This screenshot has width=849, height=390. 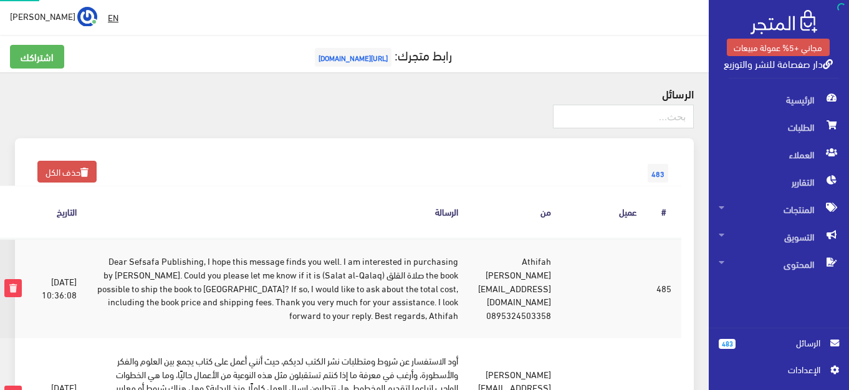 I want to click on a: حذف الكل, so click(x=67, y=171).